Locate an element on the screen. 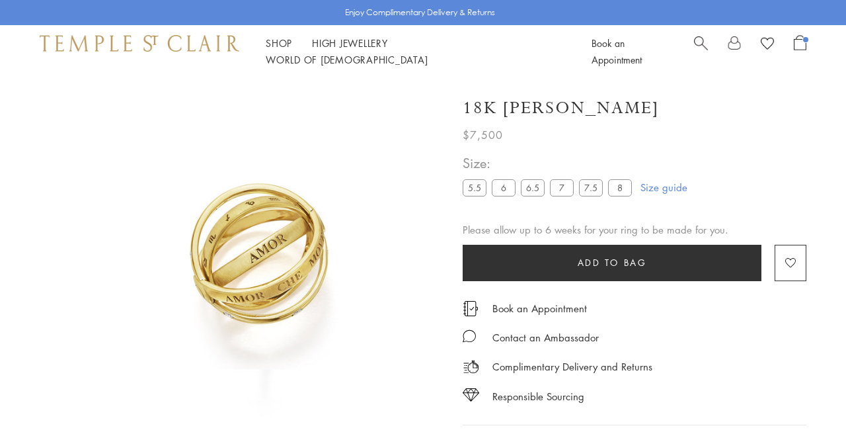  span: $7,500 is located at coordinates (483, 135).